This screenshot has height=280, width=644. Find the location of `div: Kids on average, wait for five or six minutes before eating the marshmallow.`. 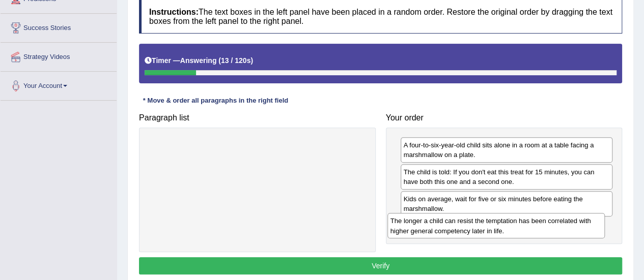

div: Kids on average, wait for five or six minutes before eating the marshmallow. is located at coordinates (507, 204).